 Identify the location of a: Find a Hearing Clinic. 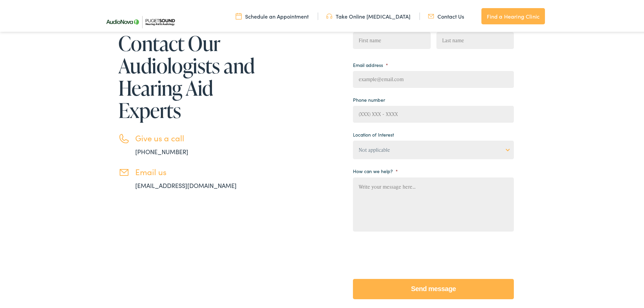
(513, 15).